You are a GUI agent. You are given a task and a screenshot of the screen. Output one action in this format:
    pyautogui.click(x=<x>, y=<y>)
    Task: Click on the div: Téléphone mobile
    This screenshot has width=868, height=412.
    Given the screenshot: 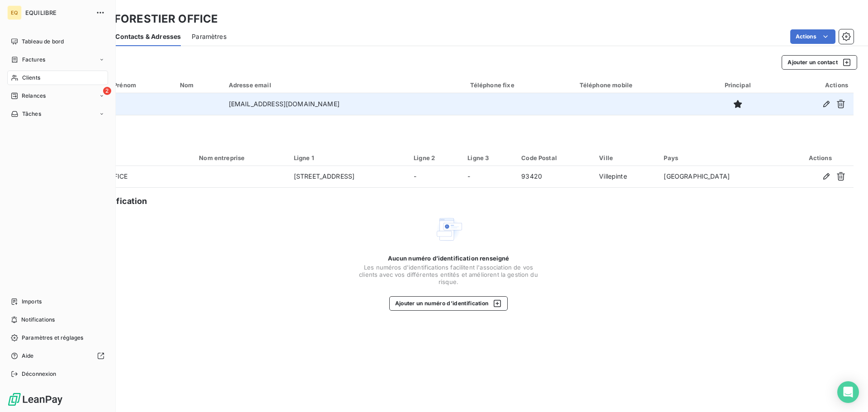 What is the action you would take?
    pyautogui.click(x=637, y=85)
    